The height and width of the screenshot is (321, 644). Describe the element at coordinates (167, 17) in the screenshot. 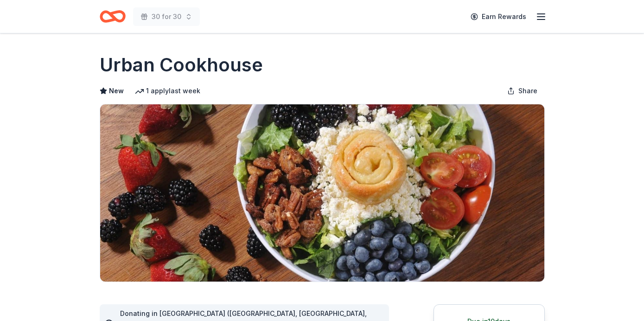

I see `span: 30 for 30` at that location.